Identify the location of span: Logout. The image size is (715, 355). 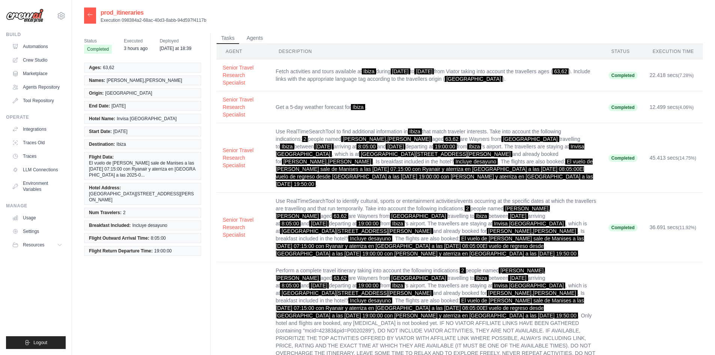
(40, 342).